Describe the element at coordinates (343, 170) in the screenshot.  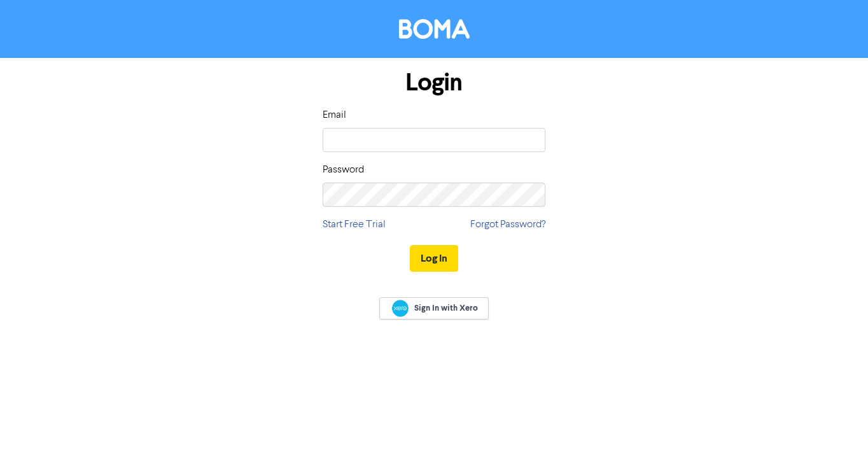
I see `label: Password` at that location.